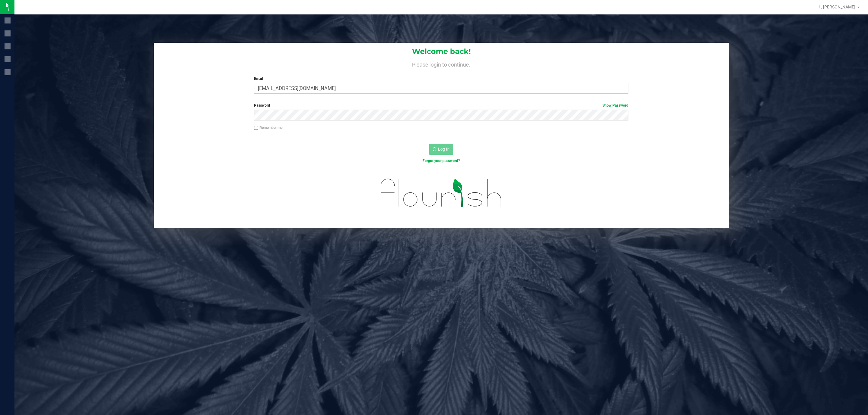 This screenshot has width=868, height=415. What do you see at coordinates (442, 149) in the screenshot?
I see `button: Log In` at bounding box center [442, 149].